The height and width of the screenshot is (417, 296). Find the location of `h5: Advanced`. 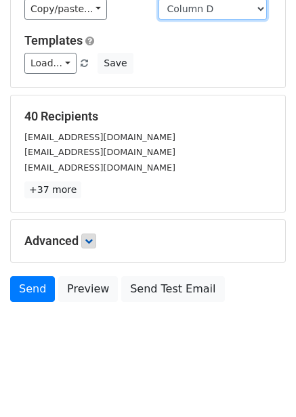

h5: Advanced is located at coordinates (148, 241).